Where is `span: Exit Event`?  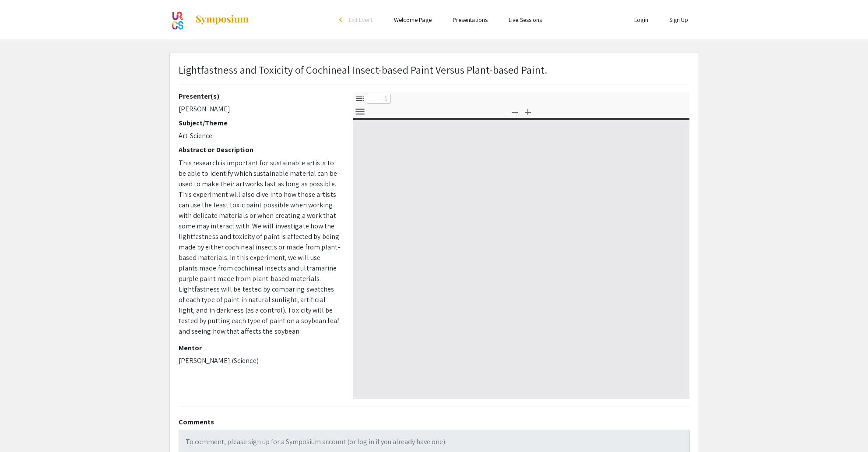 span: Exit Event is located at coordinates (361, 19).